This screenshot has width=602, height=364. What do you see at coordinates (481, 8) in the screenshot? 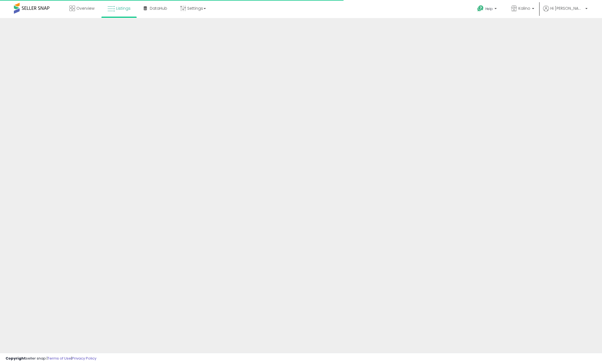
I see `i: Get Help` at bounding box center [481, 8].